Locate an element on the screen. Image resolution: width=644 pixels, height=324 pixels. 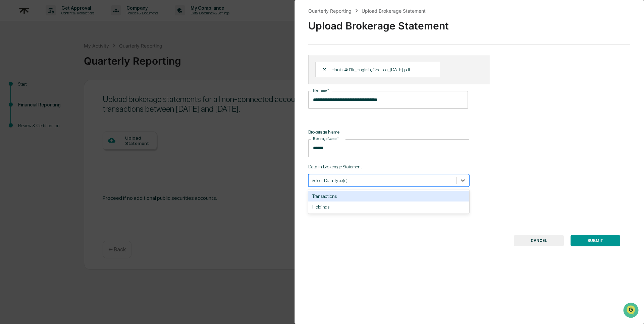
span: Data Lookup is located at coordinates (28, 135).